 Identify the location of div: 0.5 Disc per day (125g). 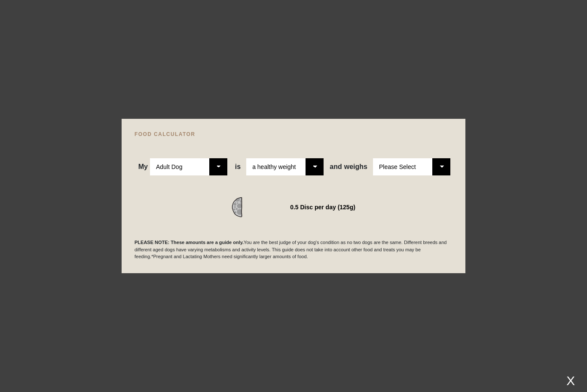
(323, 208).